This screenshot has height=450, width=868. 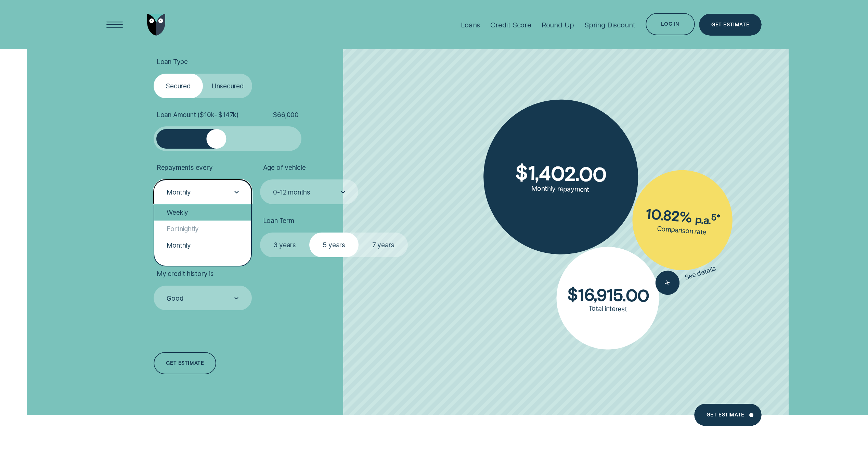 I want to click on span: Loan Term, so click(x=279, y=220).